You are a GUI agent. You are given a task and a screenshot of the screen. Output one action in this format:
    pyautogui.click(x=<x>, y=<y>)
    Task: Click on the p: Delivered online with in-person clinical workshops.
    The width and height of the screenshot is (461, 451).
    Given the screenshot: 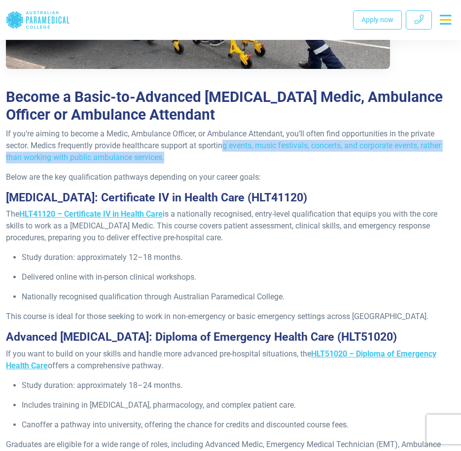 What is the action you would take?
    pyautogui.click(x=238, y=277)
    